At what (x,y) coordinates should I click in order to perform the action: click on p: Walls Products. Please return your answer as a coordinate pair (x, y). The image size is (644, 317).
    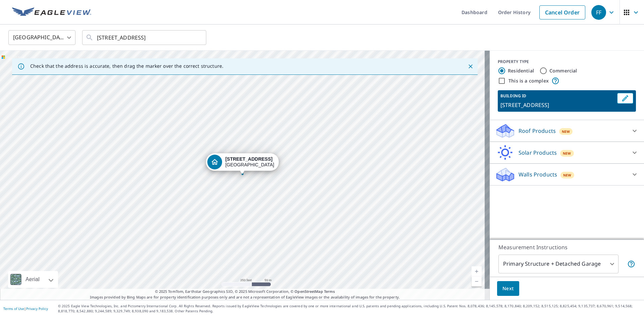
    Looking at the image, I should click on (538, 174).